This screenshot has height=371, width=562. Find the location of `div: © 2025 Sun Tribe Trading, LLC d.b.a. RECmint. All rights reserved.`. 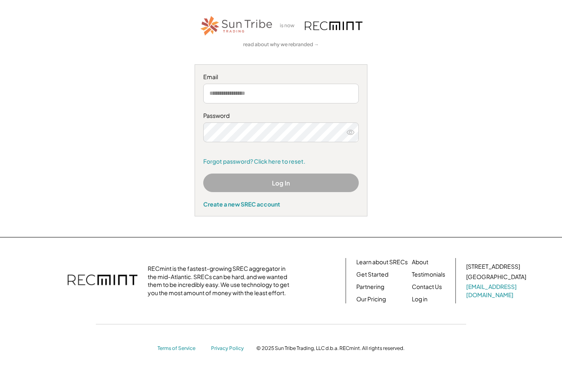

div: © 2025 Sun Tribe Trading, LLC d.b.a. RECmint. All rights reserved. is located at coordinates (331, 348).